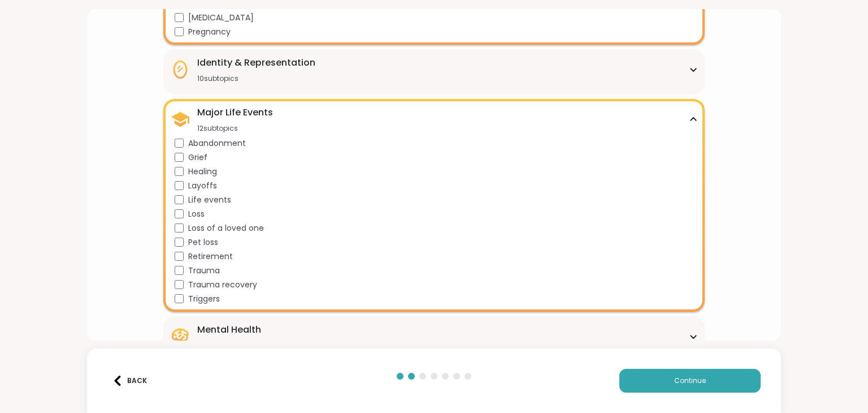 This screenshot has height=413, width=868. What do you see at coordinates (203, 242) in the screenshot?
I see `span: Pet loss` at bounding box center [203, 242].